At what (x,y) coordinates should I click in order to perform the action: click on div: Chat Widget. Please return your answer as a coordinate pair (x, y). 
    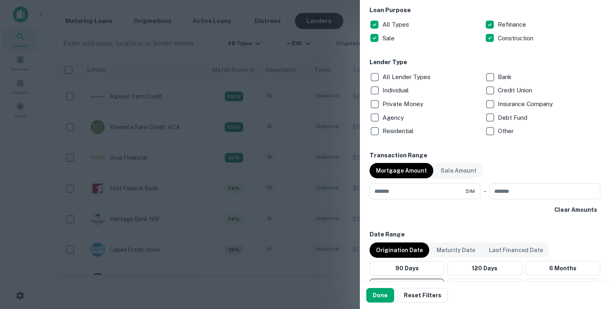
    Looking at the image, I should click on (590, 264).